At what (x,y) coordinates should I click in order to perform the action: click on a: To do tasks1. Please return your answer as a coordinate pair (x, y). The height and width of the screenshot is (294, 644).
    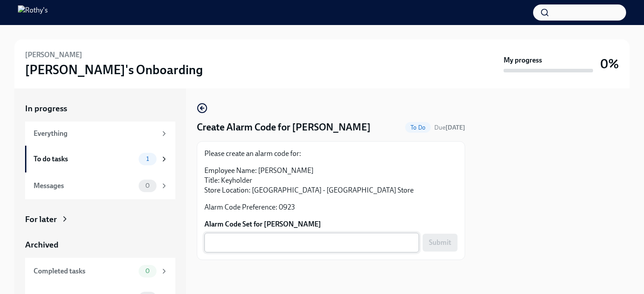
    Looking at the image, I should click on (100, 159).